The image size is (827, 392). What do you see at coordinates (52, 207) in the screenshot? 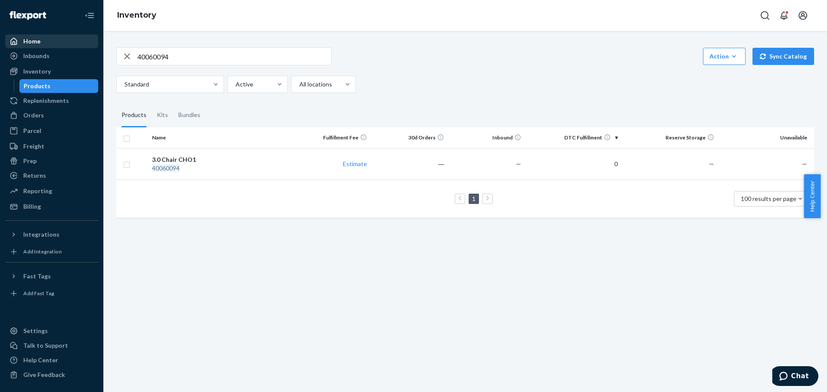
I see `a: Billing` at bounding box center [52, 207].